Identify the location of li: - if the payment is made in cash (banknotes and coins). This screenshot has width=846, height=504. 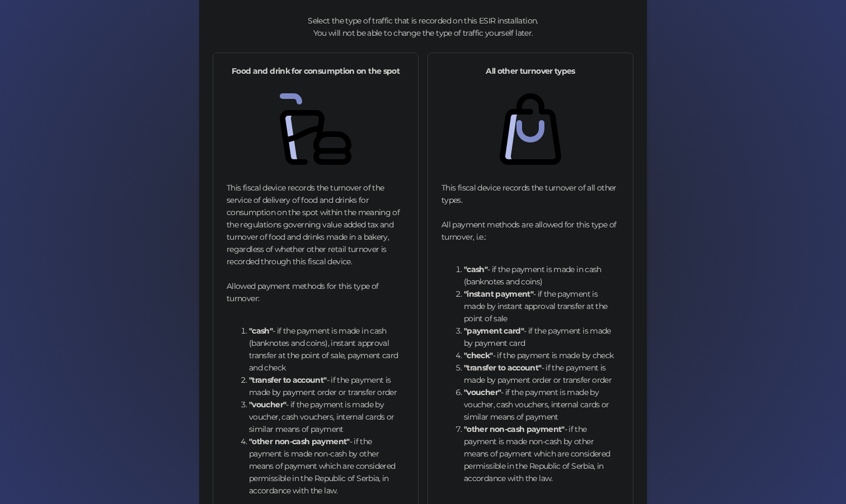
(542, 276).